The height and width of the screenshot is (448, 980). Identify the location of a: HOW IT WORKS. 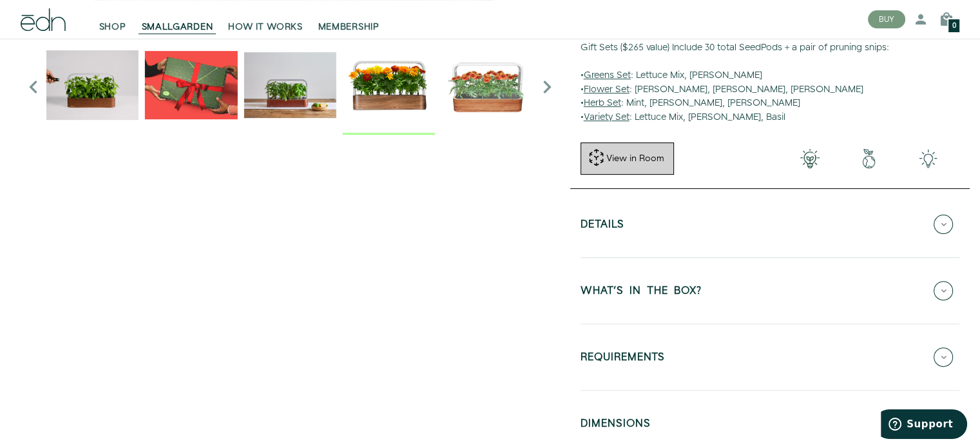
(265, 20).